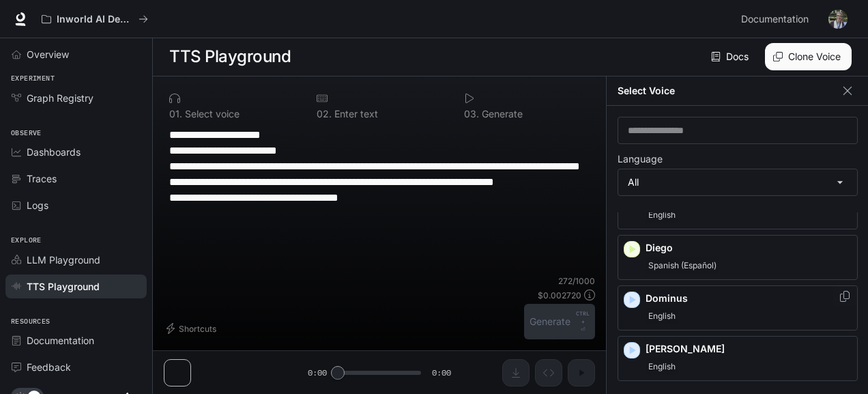 This screenshot has height=394, width=868. Describe the element at coordinates (75, 205) in the screenshot. I see `a: Logs` at that location.